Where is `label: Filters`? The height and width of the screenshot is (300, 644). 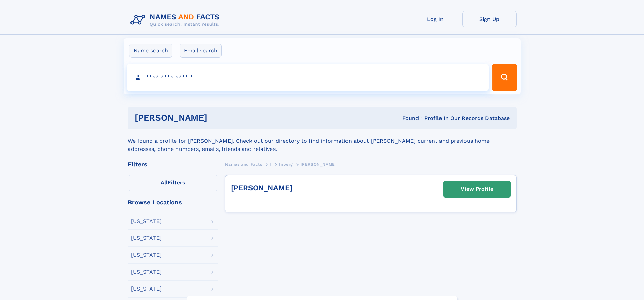
label: Filters is located at coordinates (173, 183).